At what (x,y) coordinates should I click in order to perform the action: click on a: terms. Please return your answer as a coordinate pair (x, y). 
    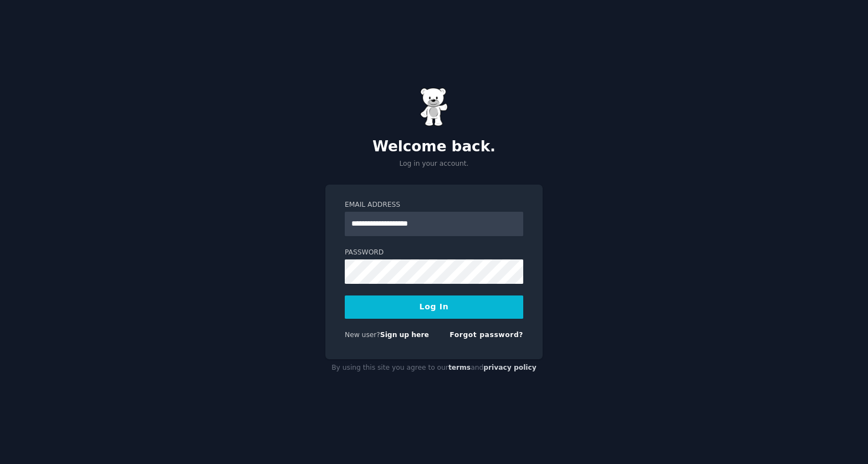
    Looking at the image, I should click on (460, 367).